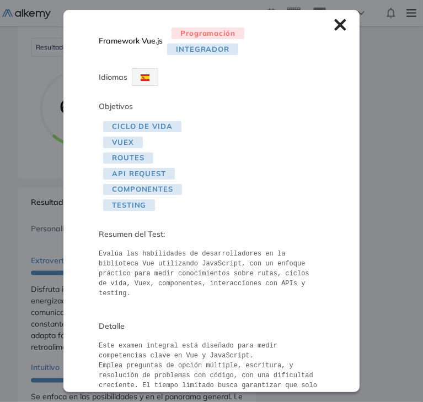  Describe the element at coordinates (211, 326) in the screenshot. I see `span: Detalle` at that location.